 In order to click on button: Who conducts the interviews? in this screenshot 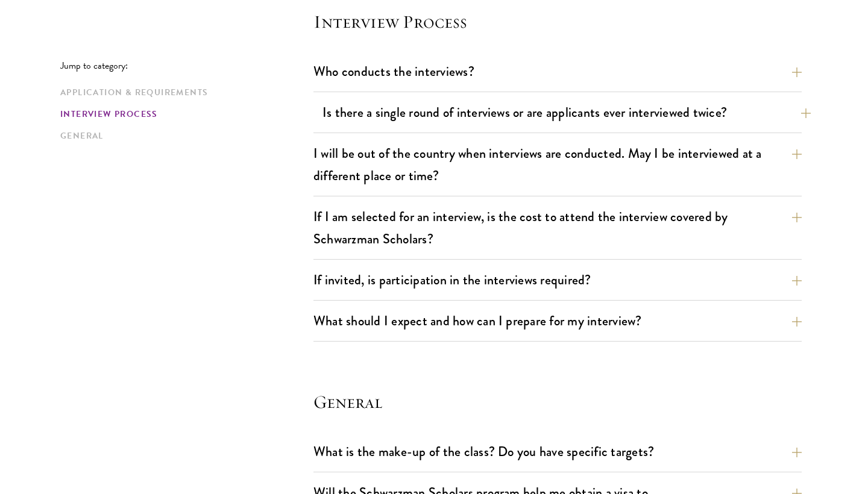, I will do `click(558, 71)`.